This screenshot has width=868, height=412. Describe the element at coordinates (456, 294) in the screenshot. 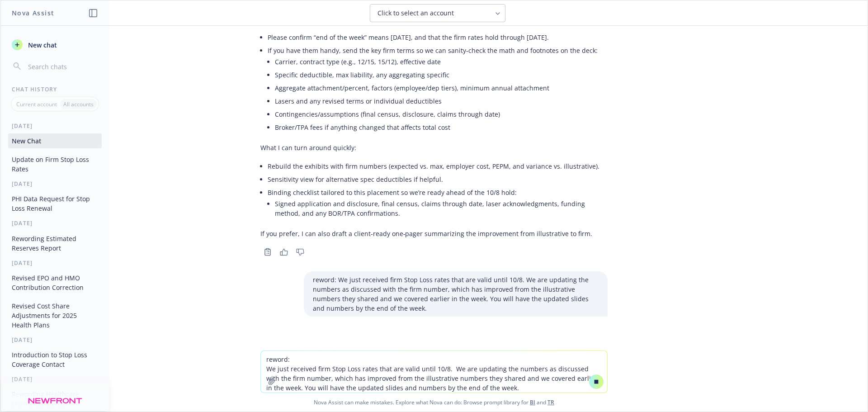

I see `p: reword: We just received firm Stop Loss rates that are valid until 10/8. We are updating the numb...` at that location.